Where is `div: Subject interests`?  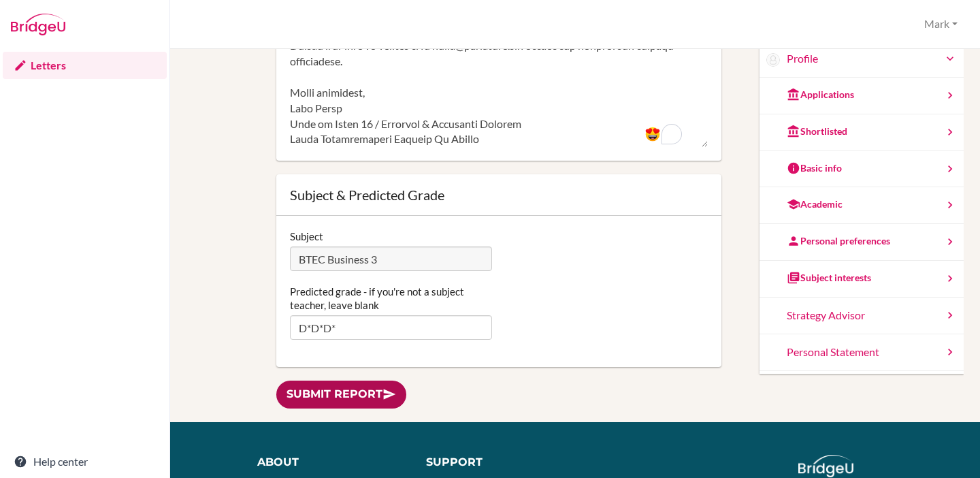
div: Subject interests is located at coordinates (829, 278).